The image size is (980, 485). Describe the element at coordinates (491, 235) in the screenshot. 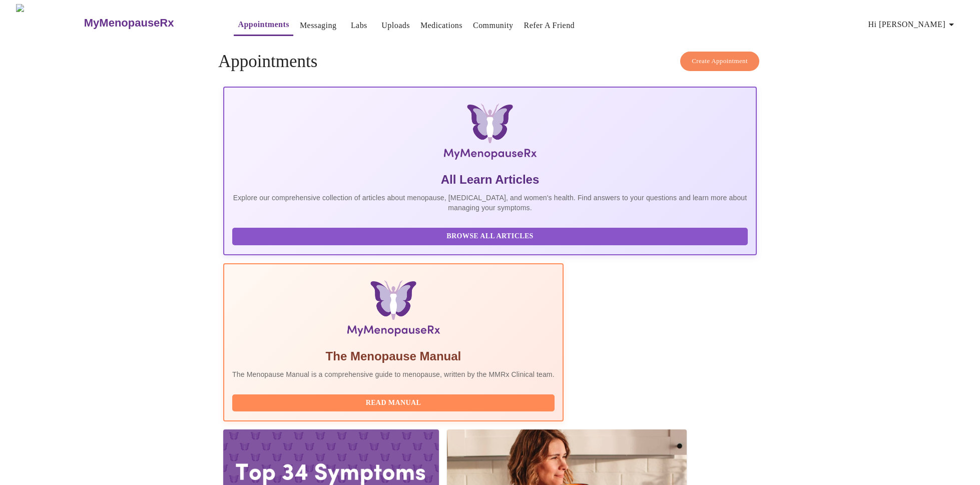

I see `a: Browse All Articles` at that location.